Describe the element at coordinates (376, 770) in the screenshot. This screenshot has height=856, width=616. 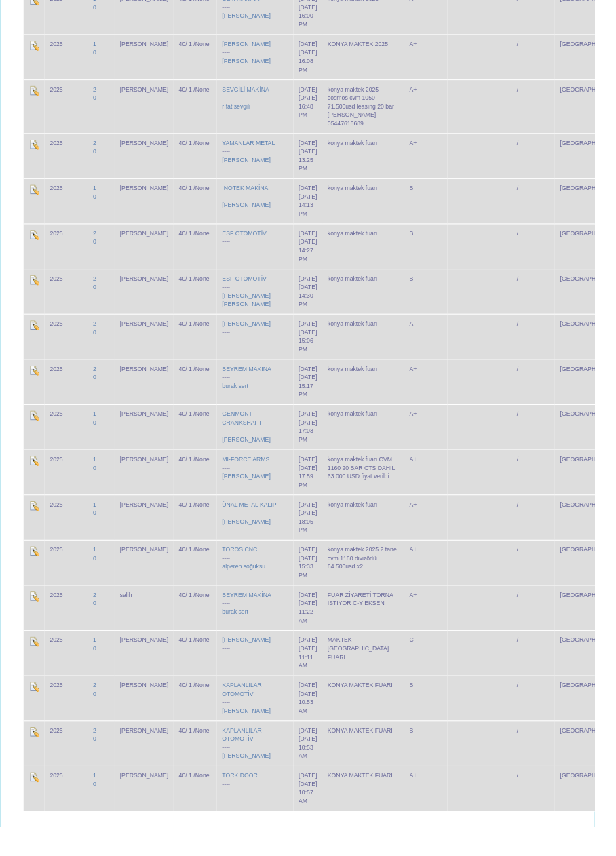
I see `td: KONYA MAKTEK FUARI` at that location.